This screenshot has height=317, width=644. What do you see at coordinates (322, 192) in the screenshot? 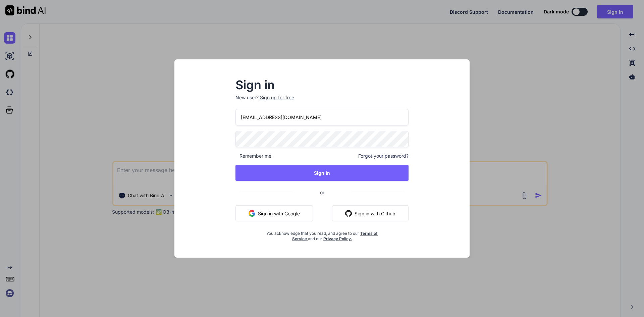
I see `span: or` at bounding box center [322, 192].